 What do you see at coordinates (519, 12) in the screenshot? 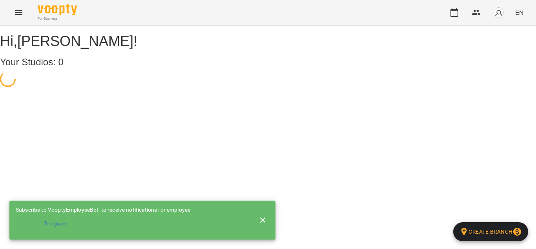
I see `button: EN` at bounding box center [519, 12].